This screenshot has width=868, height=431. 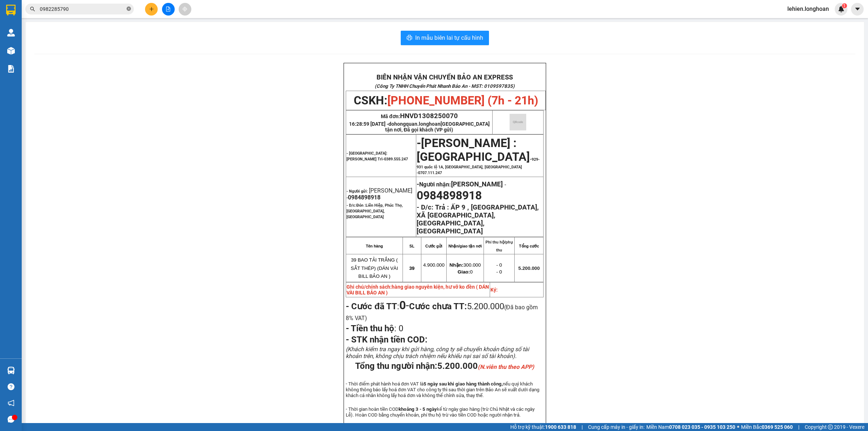 I want to click on span: (Khách kiểm tra ngay khi gửi hàng, công ty sẽ chuyển khoản đúng số tài khoản trên, không chịu trá..., so click(x=437, y=353).